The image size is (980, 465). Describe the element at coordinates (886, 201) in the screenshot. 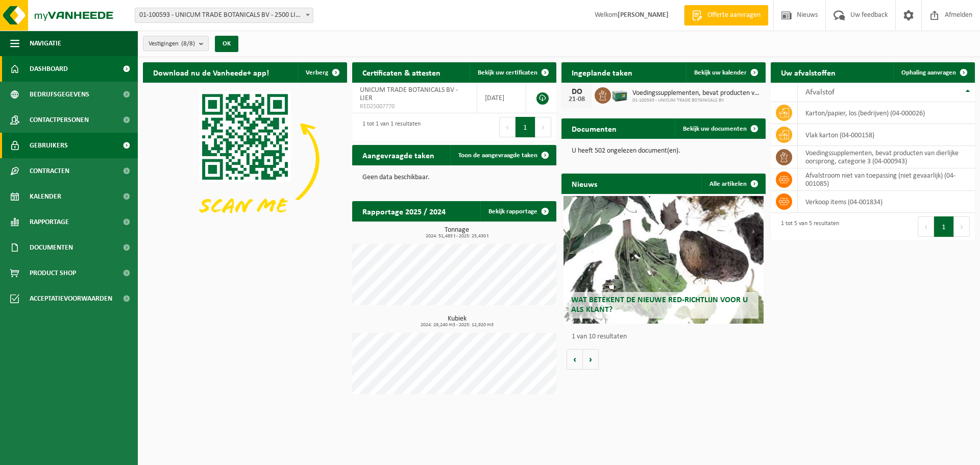

I see `td: verkoop items (04-001834)` at that location.